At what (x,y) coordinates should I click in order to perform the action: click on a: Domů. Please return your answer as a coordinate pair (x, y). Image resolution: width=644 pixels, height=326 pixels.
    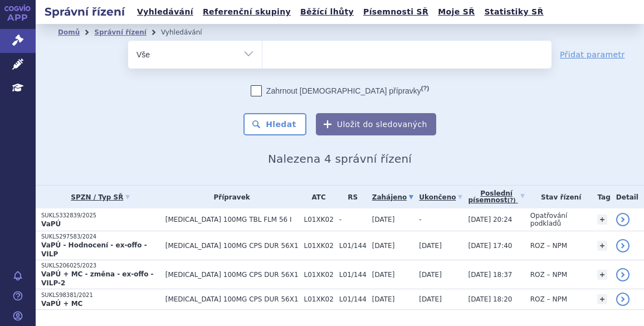
    Looking at the image, I should click on (69, 32).